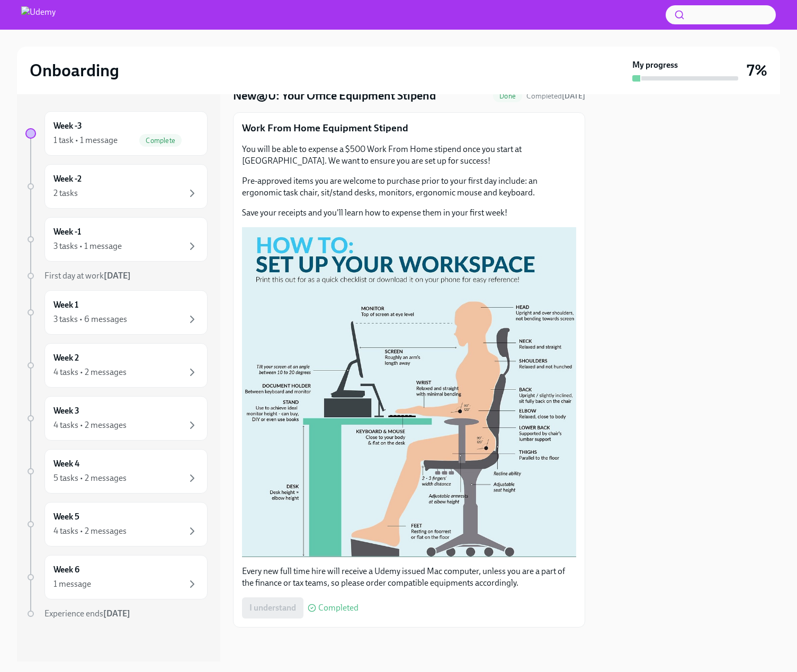 The height and width of the screenshot is (672, 797). Describe the element at coordinates (66, 358) in the screenshot. I see `h6: Week 2` at that location.